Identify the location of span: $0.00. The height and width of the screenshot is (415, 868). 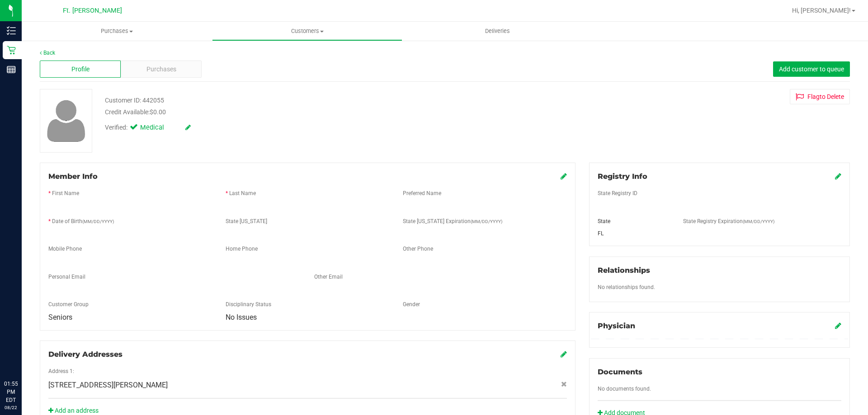
(158, 112).